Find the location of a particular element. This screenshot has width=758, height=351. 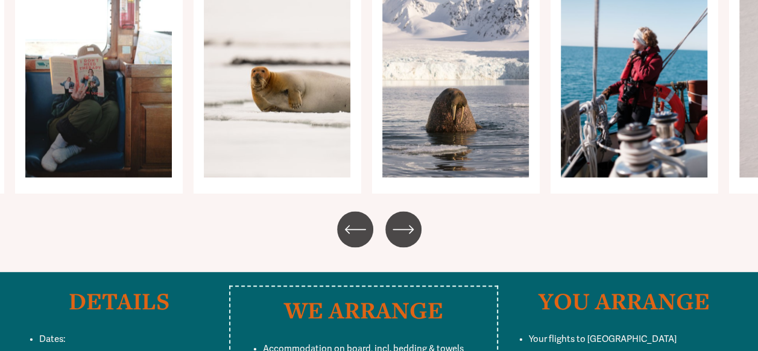

button: Previous is located at coordinates (355, 229).